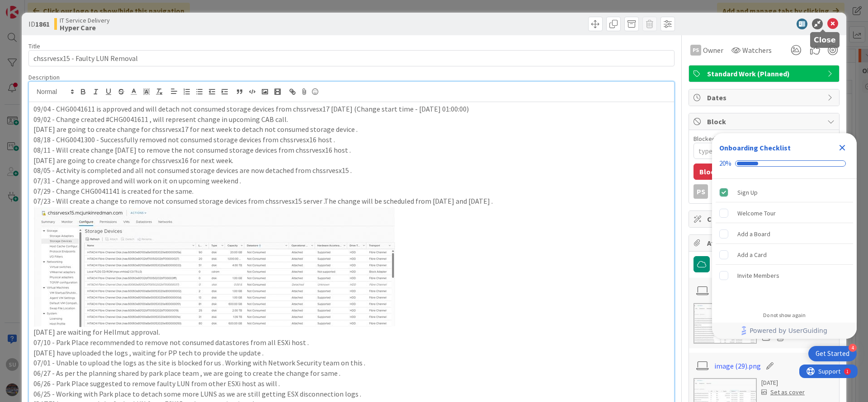  I want to click on div: Footer, so click(784, 331).